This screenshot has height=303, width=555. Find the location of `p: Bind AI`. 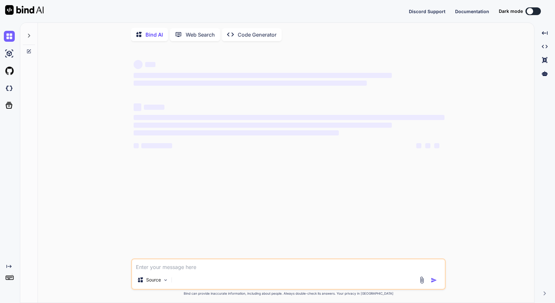

p: Bind AI is located at coordinates (154, 35).